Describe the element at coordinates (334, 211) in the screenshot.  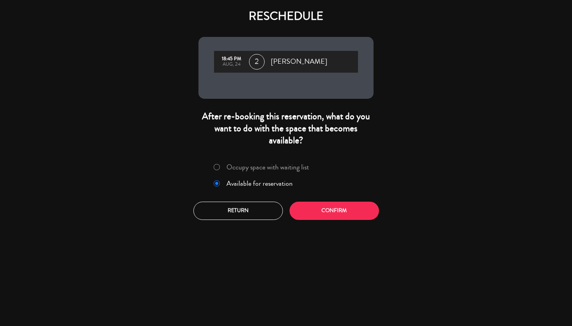
I see `button: Confirm` at that location.